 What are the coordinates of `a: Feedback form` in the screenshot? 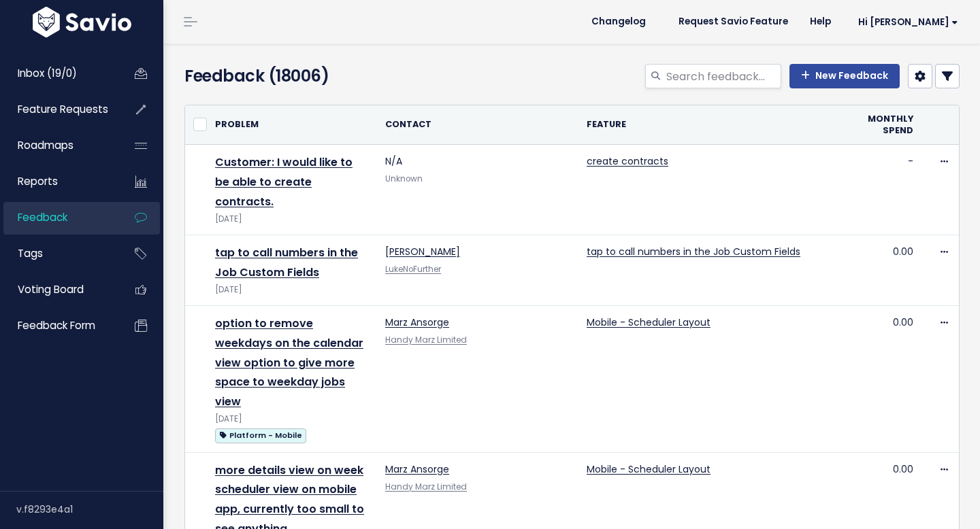 It's located at (58, 326).